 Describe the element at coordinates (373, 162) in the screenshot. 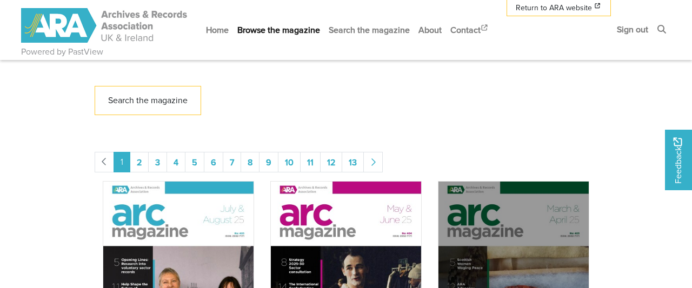

I see `a: Next page` at that location.